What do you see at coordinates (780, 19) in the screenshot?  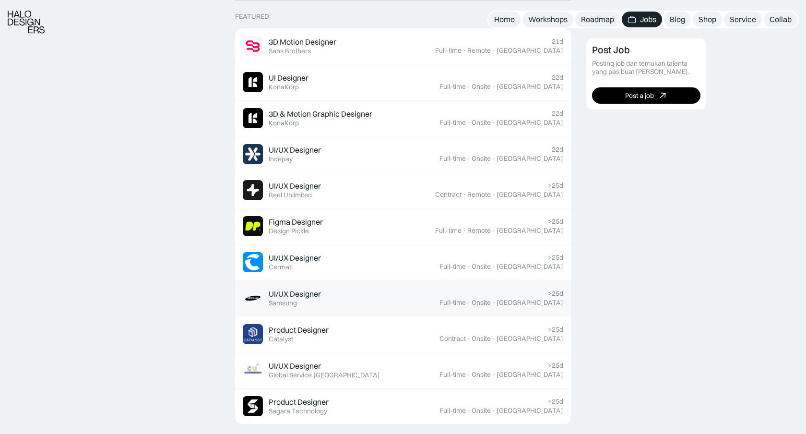 I see `a: Collab` at bounding box center [780, 19].